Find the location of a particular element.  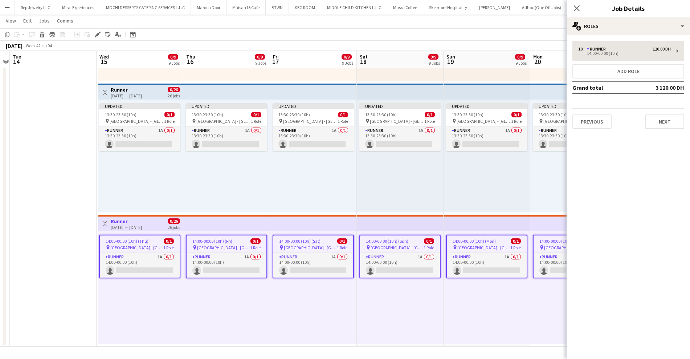

a: View is located at coordinates (11, 21).